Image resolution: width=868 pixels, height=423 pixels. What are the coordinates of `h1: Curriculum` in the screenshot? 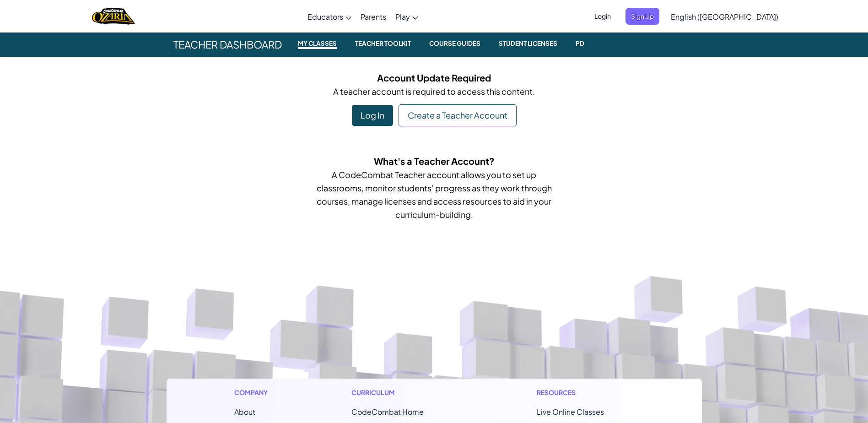 It's located at (407, 392).